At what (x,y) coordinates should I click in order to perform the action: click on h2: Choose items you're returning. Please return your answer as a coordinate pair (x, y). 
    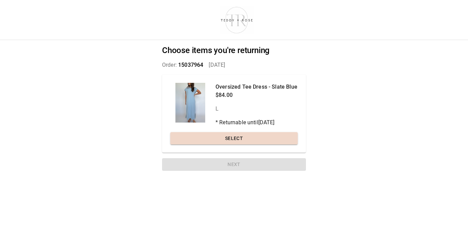
    Looking at the image, I should click on (234, 50).